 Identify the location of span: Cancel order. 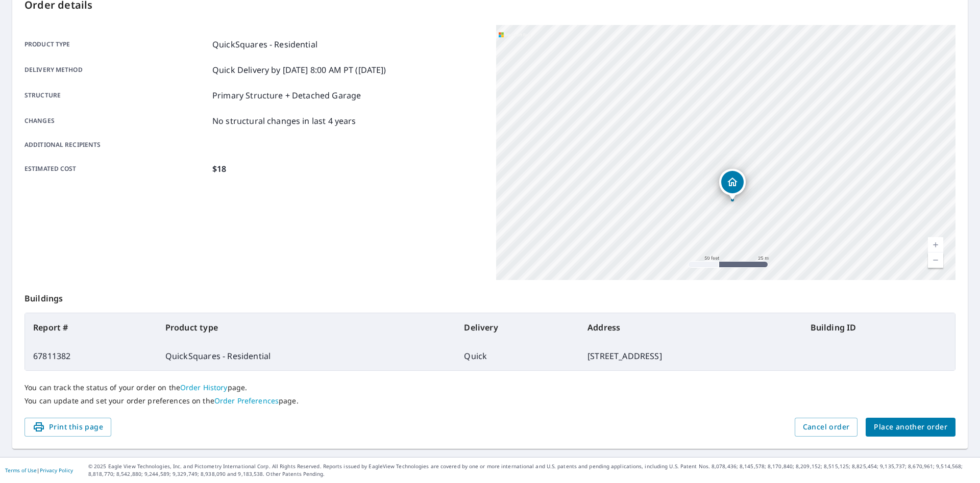
(826, 427).